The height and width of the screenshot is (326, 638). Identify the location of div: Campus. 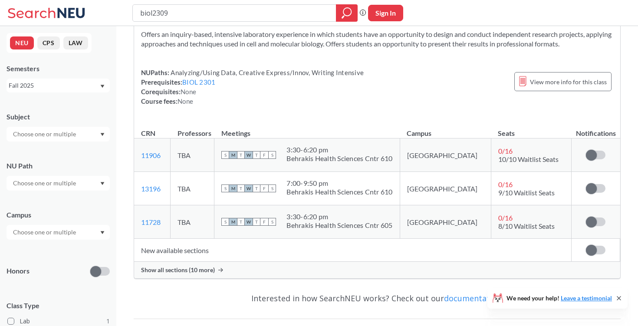
(58, 215).